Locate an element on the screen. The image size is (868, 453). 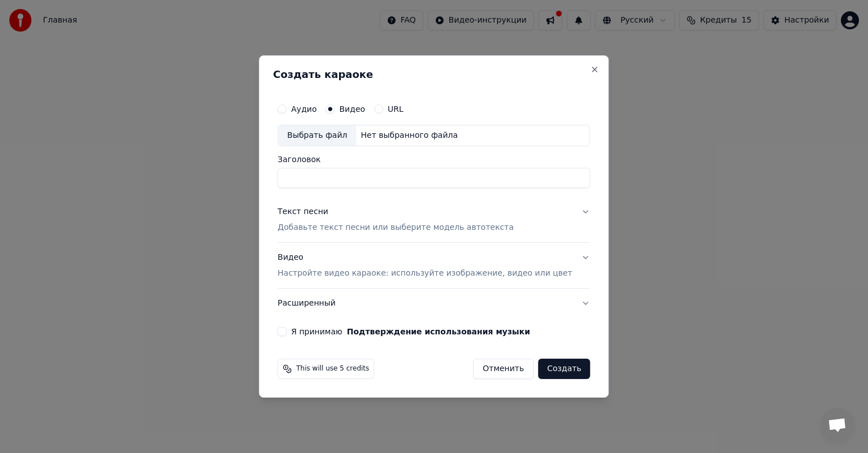
div: Выбрать файл is located at coordinates (317, 136).